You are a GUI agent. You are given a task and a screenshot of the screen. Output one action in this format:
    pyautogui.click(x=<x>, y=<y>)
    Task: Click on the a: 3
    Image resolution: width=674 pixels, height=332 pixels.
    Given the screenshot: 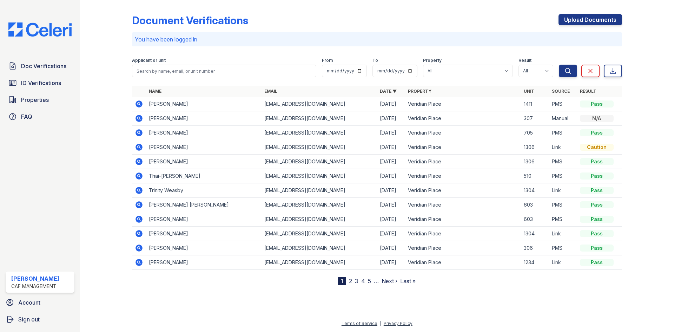 What is the action you would take?
    pyautogui.click(x=357, y=281)
    